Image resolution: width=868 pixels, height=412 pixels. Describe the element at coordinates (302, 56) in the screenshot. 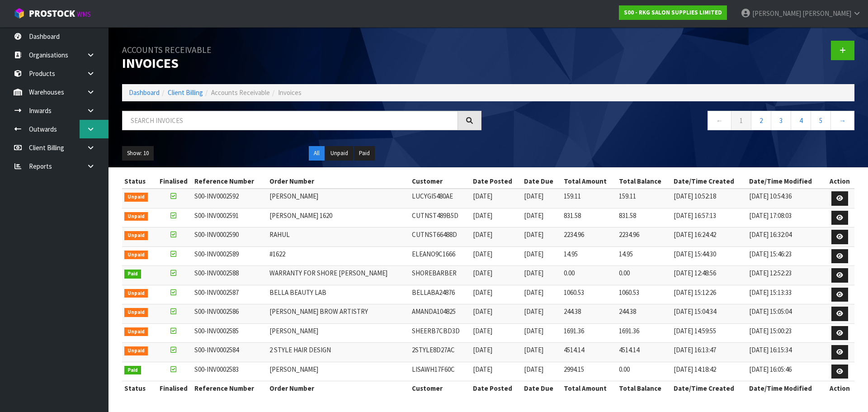

I see `h1: Invoices` at that location.